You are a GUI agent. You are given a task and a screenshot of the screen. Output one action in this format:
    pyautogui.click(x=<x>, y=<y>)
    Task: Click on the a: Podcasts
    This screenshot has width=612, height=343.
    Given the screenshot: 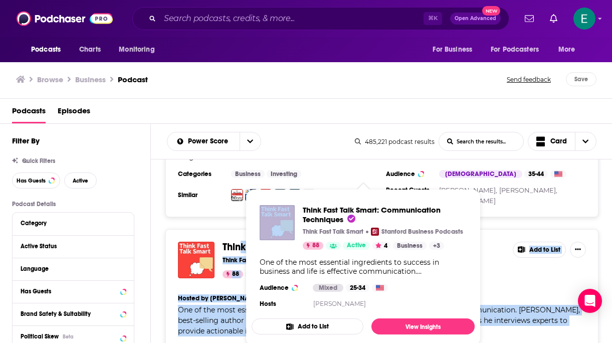 What is the action you would take?
    pyautogui.click(x=29, y=113)
    